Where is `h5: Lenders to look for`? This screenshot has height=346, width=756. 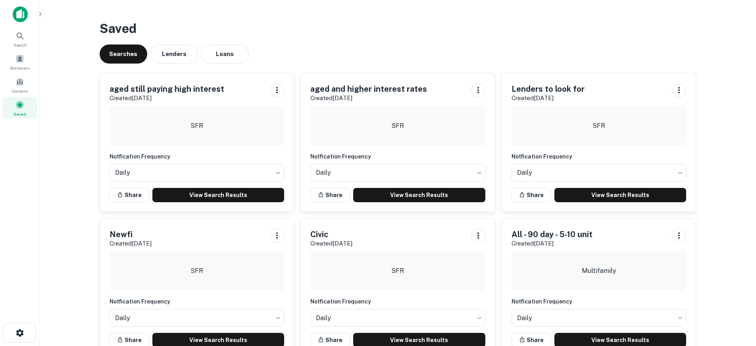 h5: Lenders to look for is located at coordinates (548, 89).